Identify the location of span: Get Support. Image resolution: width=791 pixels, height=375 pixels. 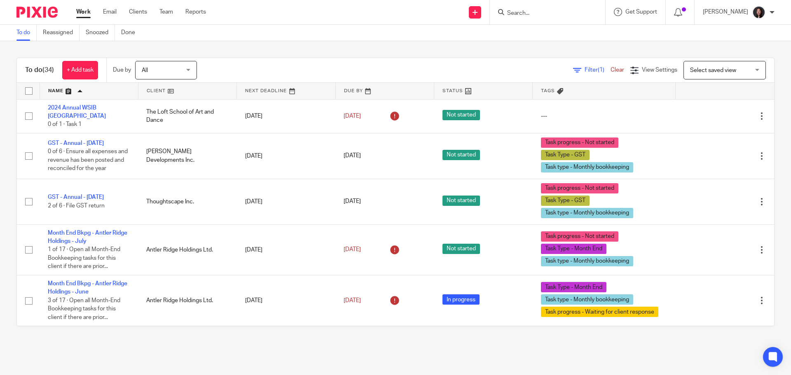
(641, 12).